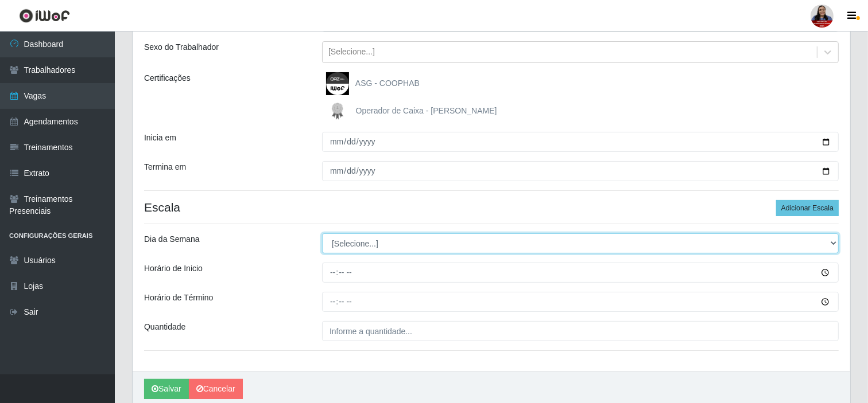  What do you see at coordinates (160, 137) in the screenshot?
I see `label: Inicia em` at bounding box center [160, 137].